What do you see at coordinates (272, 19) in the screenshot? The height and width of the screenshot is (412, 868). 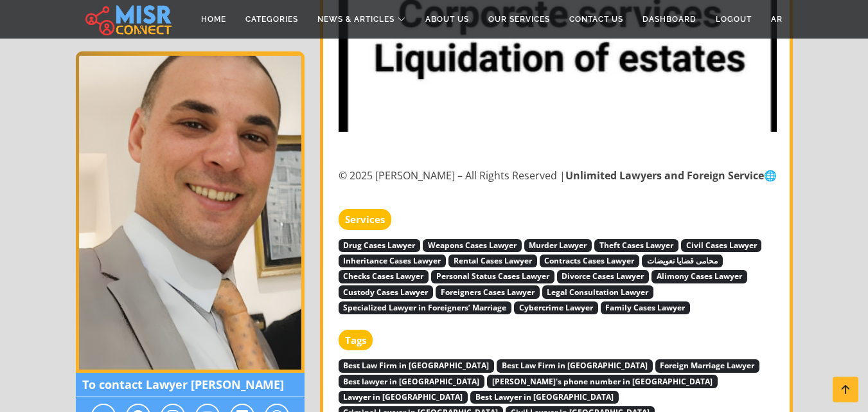 I see `a: Categories` at bounding box center [272, 19].